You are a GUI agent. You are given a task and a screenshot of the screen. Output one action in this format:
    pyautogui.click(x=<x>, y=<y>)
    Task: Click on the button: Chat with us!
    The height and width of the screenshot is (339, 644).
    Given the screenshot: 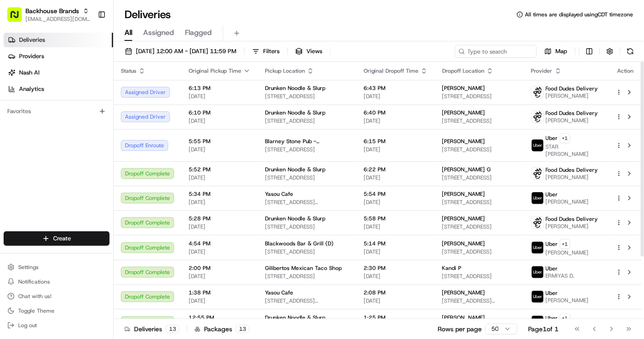 What is the action you would take?
    pyautogui.click(x=56, y=296)
    